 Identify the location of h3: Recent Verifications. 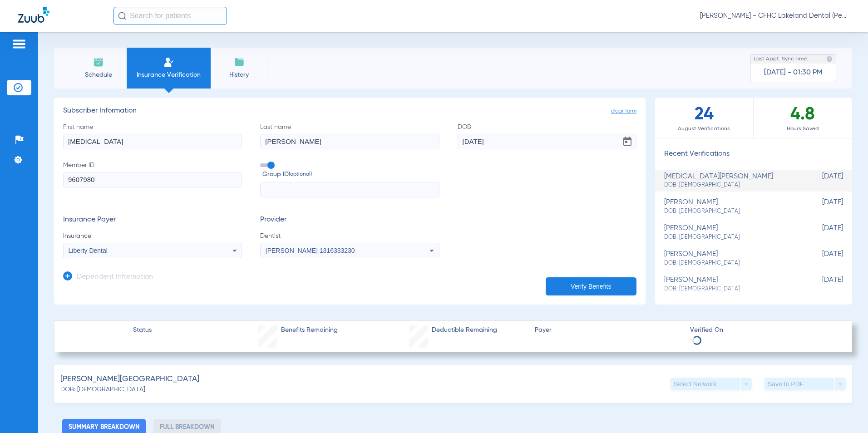
(753, 154).